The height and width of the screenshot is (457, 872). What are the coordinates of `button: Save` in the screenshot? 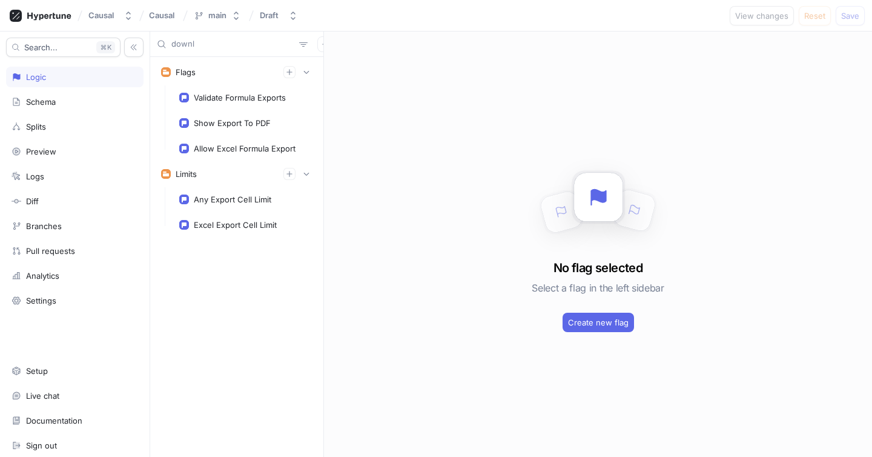 It's located at (850, 16).